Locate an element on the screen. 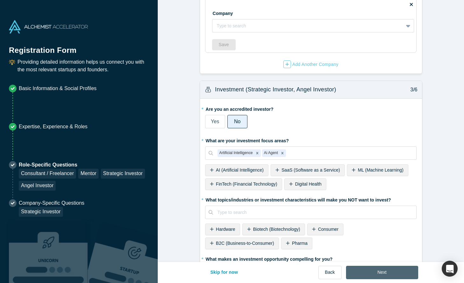 This screenshot has width=464, height=283. button: Add Another Company is located at coordinates (311, 64).